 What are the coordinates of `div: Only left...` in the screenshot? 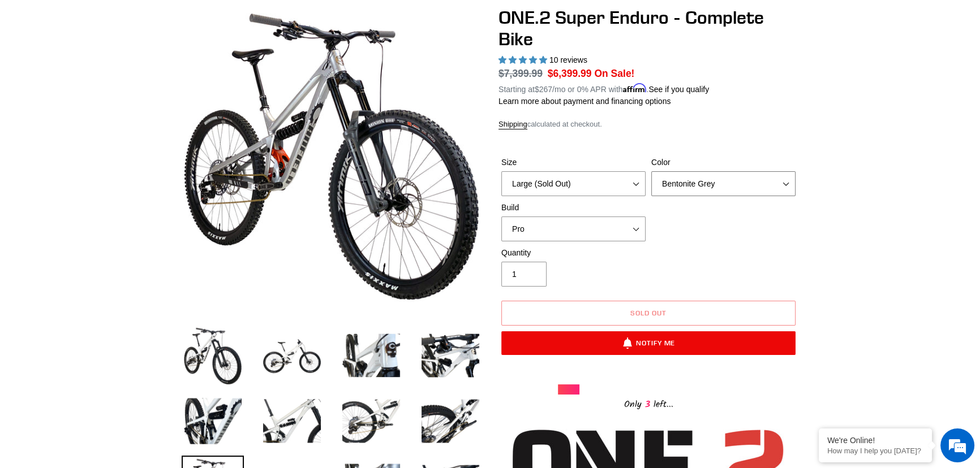 It's located at (648, 403).